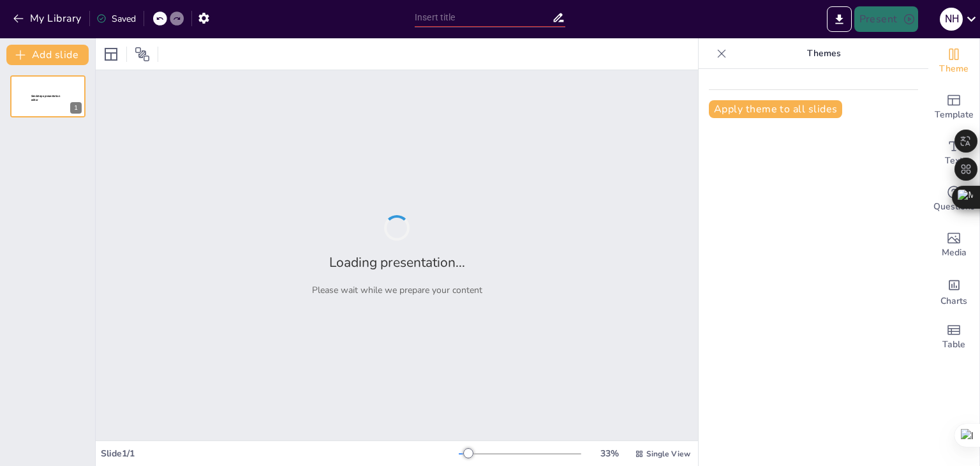 This screenshot has width=980, height=466. Describe the element at coordinates (954, 253) in the screenshot. I see `span: Media` at that location.